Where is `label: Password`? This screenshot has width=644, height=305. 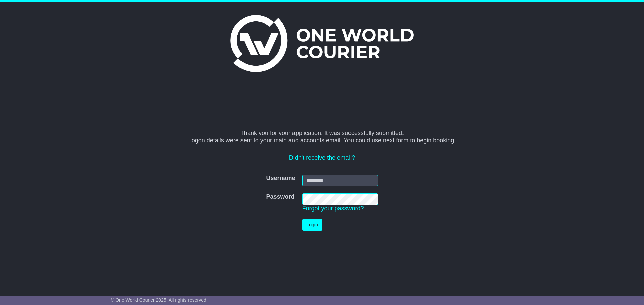
label: Password is located at coordinates (280, 197).